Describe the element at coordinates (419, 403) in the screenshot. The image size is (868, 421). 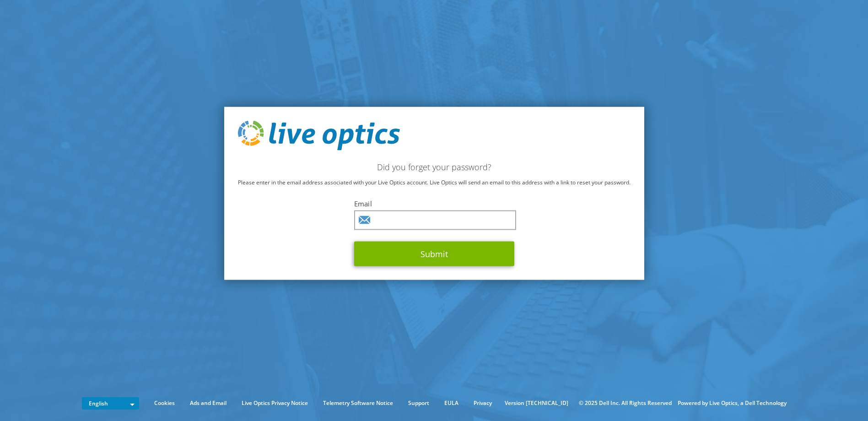
I see `a: Support` at that location.